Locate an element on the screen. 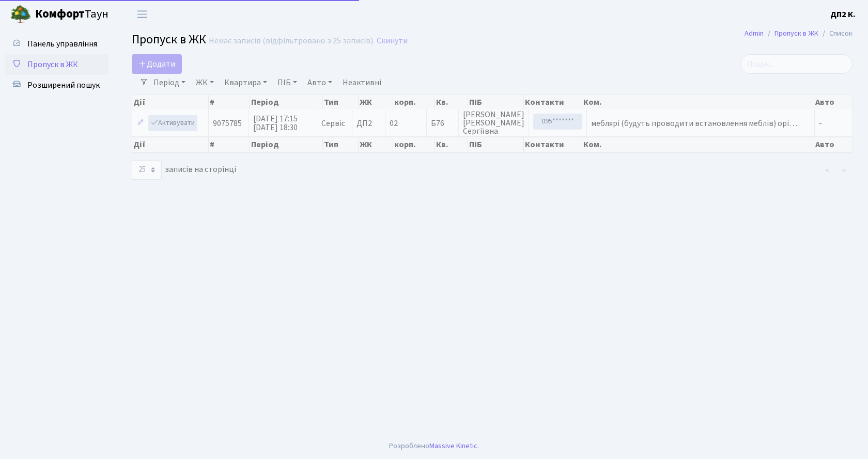 The width and height of the screenshot is (868, 459). nav: breadcrumb is located at coordinates (799, 33).